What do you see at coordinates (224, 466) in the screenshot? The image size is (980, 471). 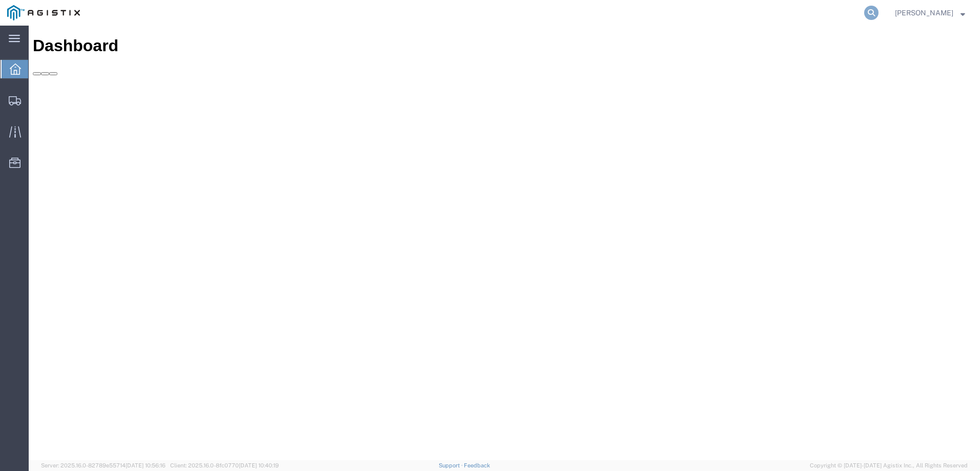 I see `span: Client: 2025.16.0-8fc0770` at bounding box center [224, 466].